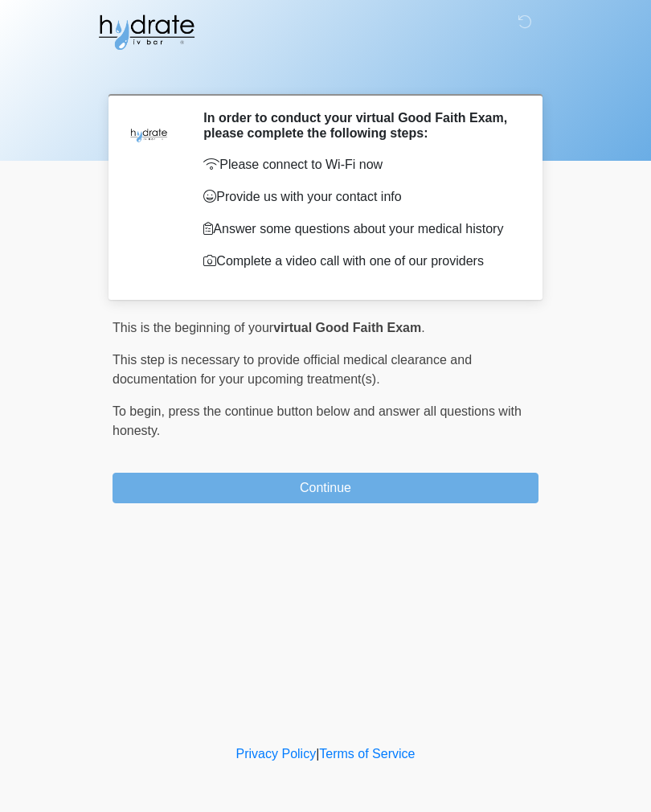 The image size is (651, 812). What do you see at coordinates (140, 410) in the screenshot?
I see `span: To begin,` at bounding box center [140, 410].